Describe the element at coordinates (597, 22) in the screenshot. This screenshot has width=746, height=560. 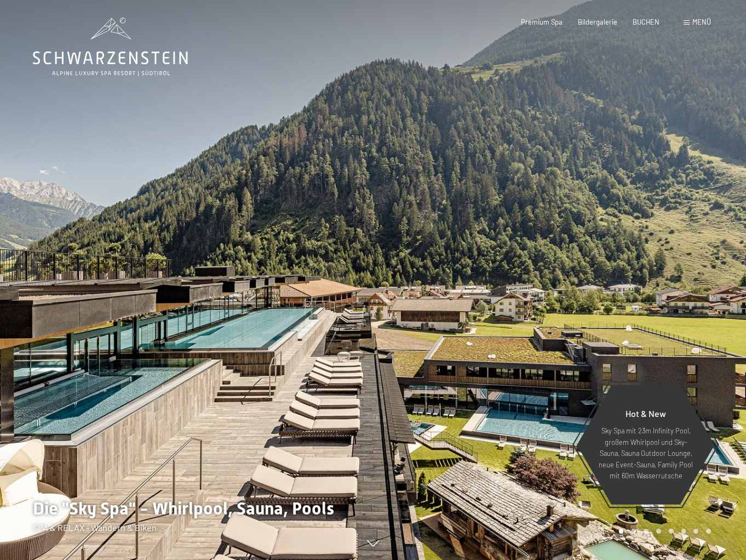
I see `span: Bildergalerie` at that location.